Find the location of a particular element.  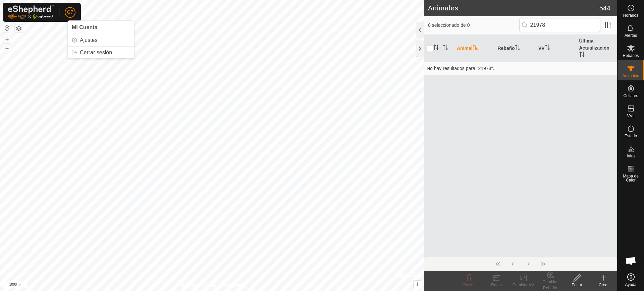

div: Cambiar VV is located at coordinates (523, 285).